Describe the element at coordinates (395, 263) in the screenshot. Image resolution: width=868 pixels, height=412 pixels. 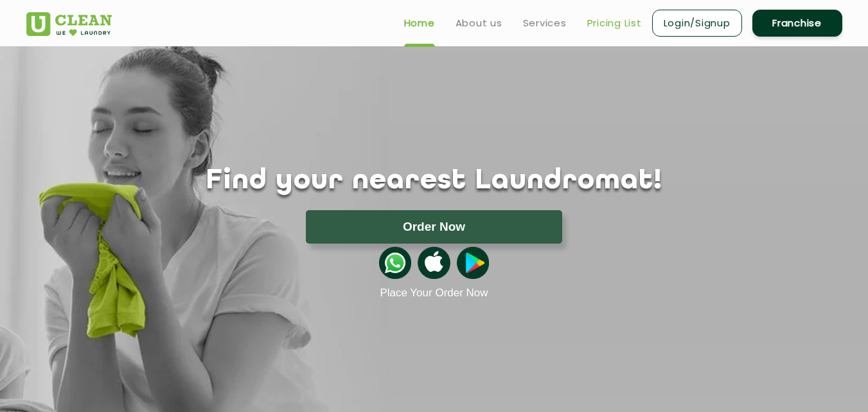
I see `img: whatsappicon.png` at that location.